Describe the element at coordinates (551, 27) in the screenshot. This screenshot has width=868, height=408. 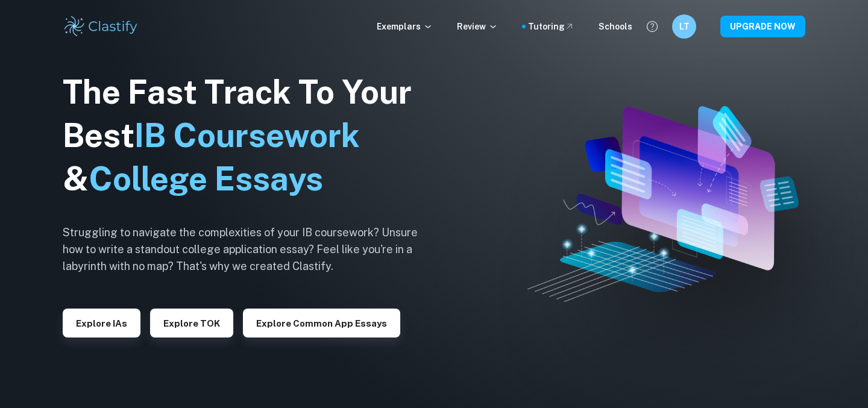
I see `a: Tutoring` at that location.